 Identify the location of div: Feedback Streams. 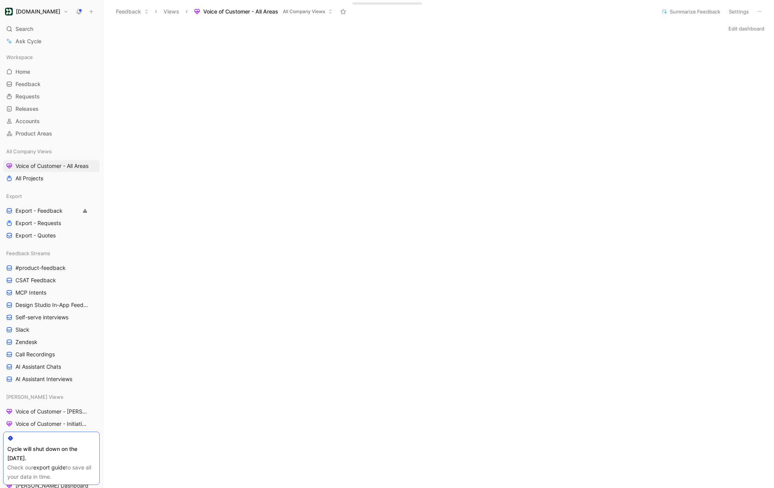
(51, 253).